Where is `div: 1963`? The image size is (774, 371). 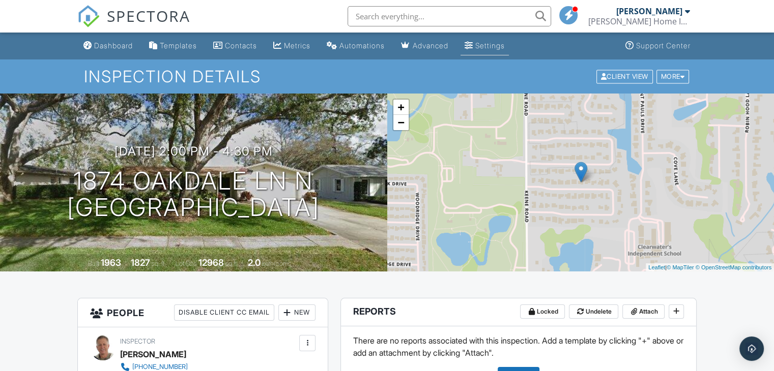 div: 1963 is located at coordinates (111, 263).